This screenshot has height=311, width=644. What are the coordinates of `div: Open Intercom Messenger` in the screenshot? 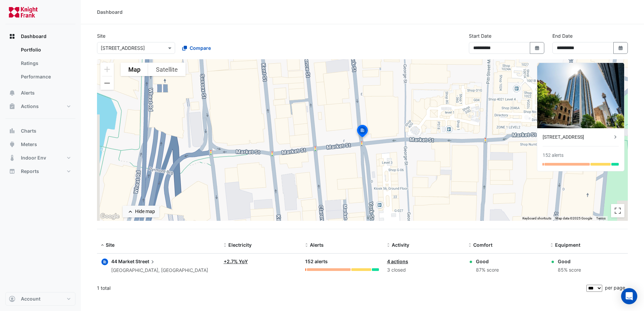 It's located at (630, 296).